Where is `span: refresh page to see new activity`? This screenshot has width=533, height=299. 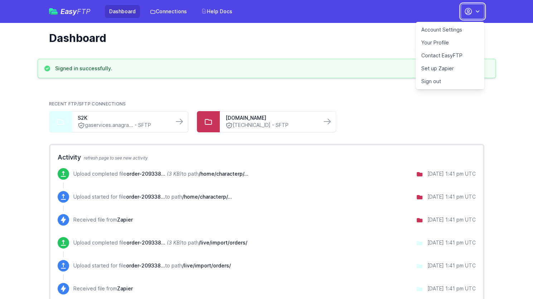
span: refresh page to see new activity is located at coordinates (116, 158).